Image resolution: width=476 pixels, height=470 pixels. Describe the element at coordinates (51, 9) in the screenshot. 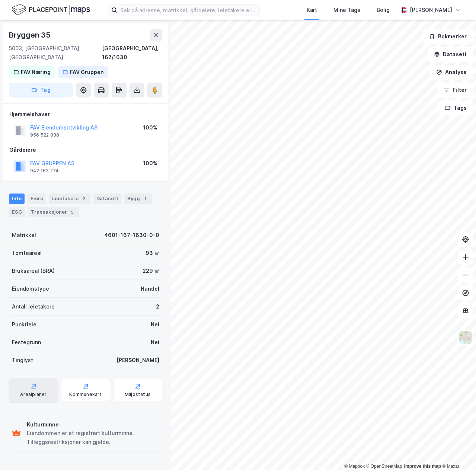

I see `img: logo.f888ab2527a4732fd821a326f86c7f29.svg` at that location.